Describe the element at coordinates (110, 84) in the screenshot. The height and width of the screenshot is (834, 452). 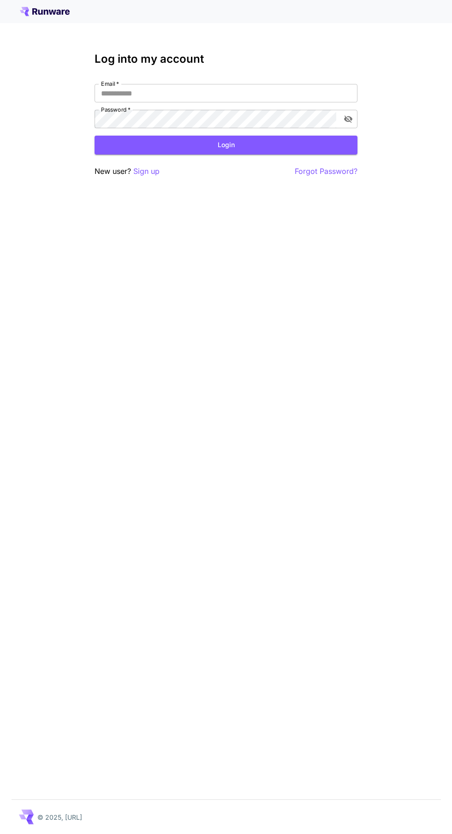
I see `label: Email` at that location.